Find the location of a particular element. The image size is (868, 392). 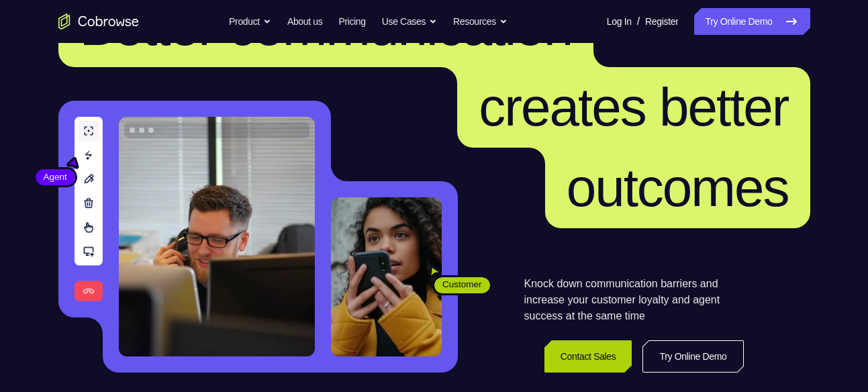

a: Pricing is located at coordinates (351, 22).